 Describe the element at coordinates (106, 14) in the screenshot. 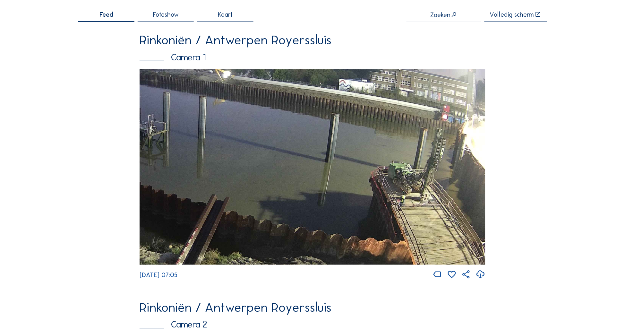

I see `span: Feed` at that location.